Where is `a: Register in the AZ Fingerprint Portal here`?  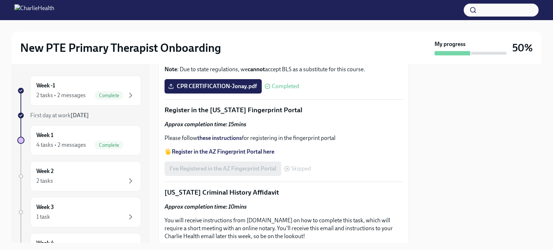 a: Register in the AZ Fingerprint Portal here is located at coordinates (223, 152).